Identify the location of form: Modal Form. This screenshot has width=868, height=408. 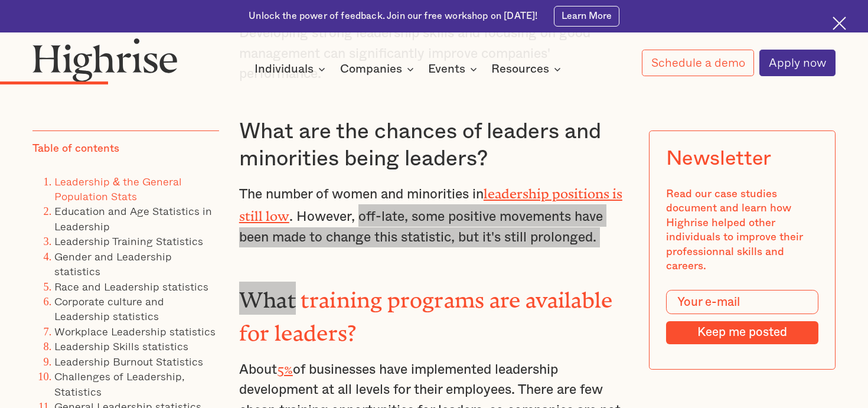
(742, 316).